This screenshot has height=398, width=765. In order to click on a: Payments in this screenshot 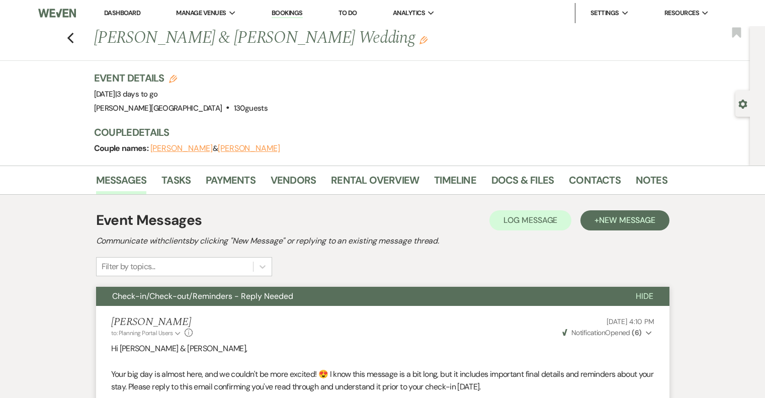, I will do `click(230, 183)`.